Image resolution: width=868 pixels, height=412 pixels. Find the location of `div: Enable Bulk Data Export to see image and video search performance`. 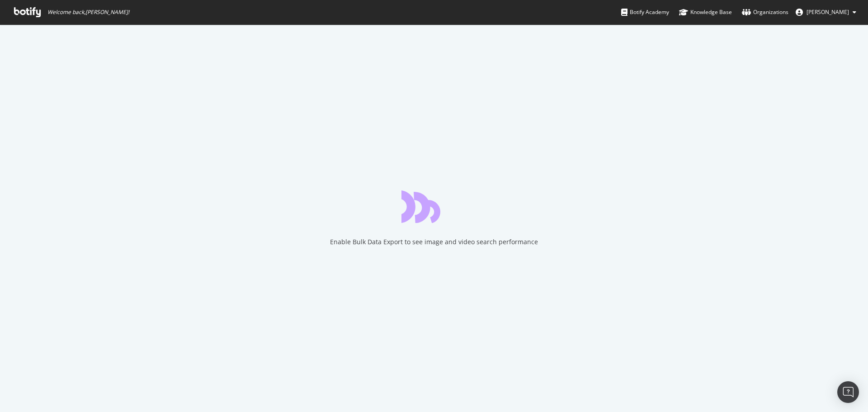

div: Enable Bulk Data Export to see image and video search performance is located at coordinates (434, 242).